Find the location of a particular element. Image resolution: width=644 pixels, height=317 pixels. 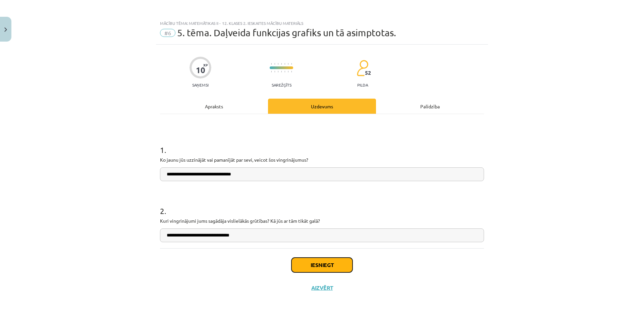

p: pilda is located at coordinates (362, 84).